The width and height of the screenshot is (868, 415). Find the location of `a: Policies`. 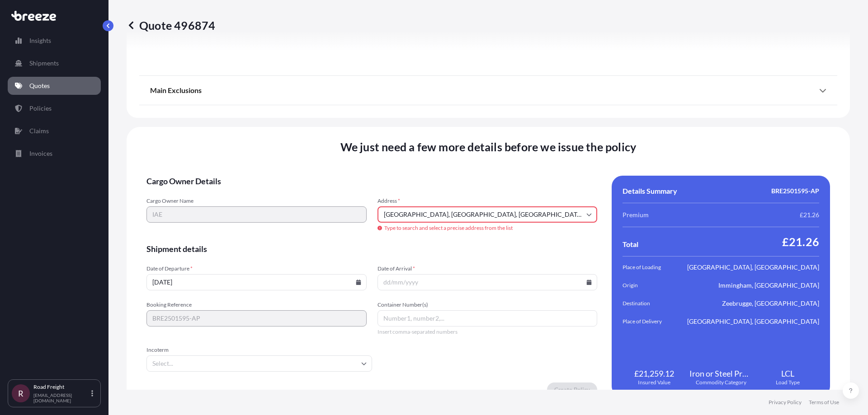

a: Policies is located at coordinates (54, 108).